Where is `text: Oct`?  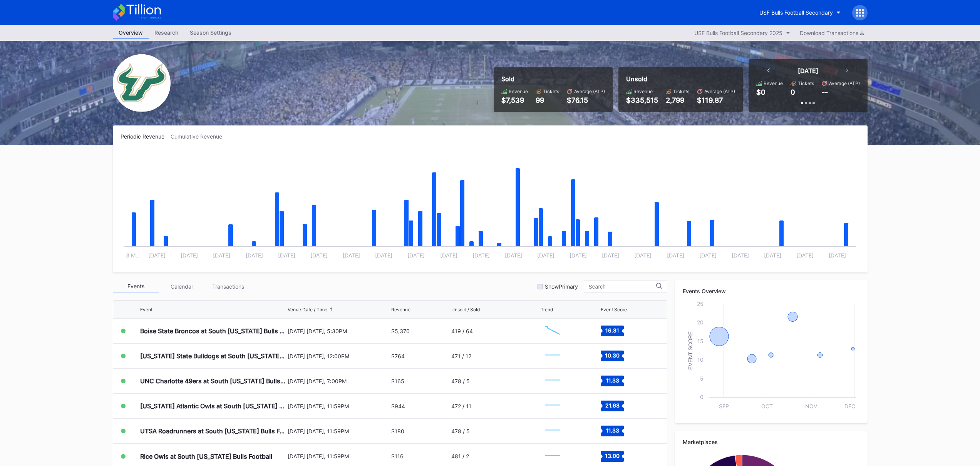 text: Oct is located at coordinates (767, 406).